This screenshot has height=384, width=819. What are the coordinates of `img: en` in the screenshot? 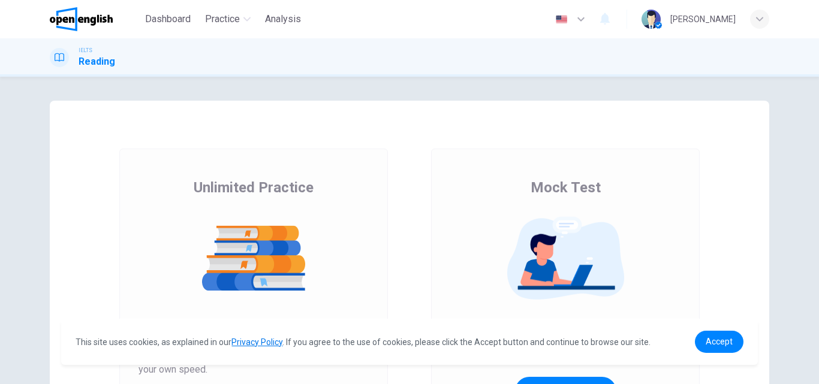 It's located at (561, 19).